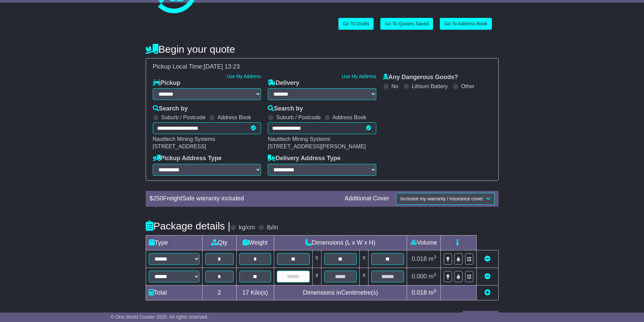 This screenshot has height=322, width=644. What do you see at coordinates (166, 83) in the screenshot?
I see `label: Pickup` at bounding box center [166, 83].